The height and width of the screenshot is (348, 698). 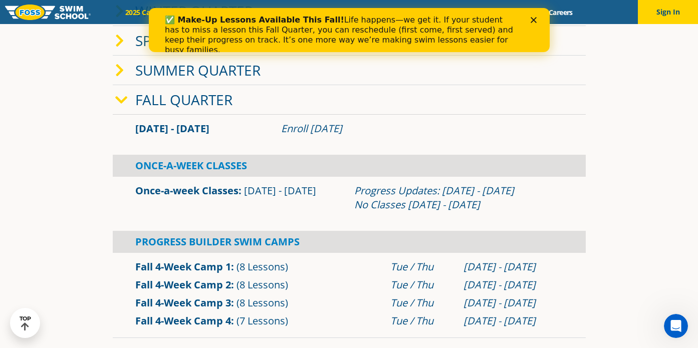 What do you see at coordinates (187, 190) in the screenshot?
I see `a: Once-a-week Classes` at bounding box center [187, 190].